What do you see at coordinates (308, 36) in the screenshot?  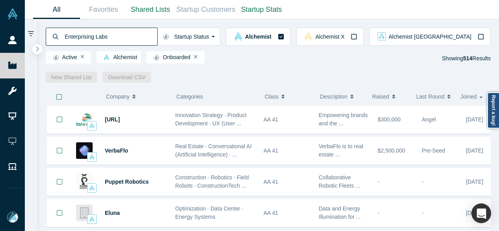 I see `img: alchemistx Vault Logo` at bounding box center [308, 36].